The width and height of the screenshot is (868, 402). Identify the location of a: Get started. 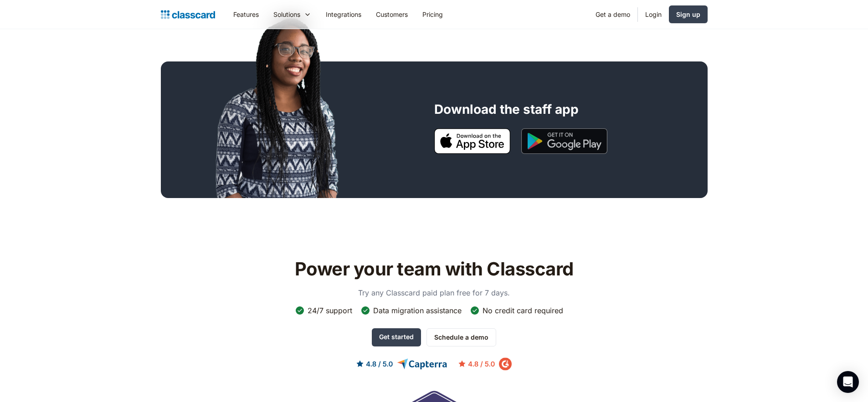
(396, 338).